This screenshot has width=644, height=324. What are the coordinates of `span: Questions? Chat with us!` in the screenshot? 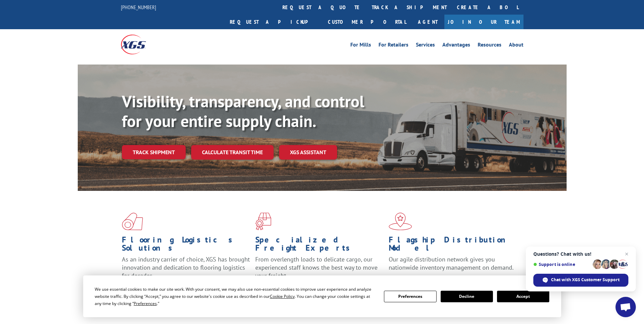 It's located at (581, 254).